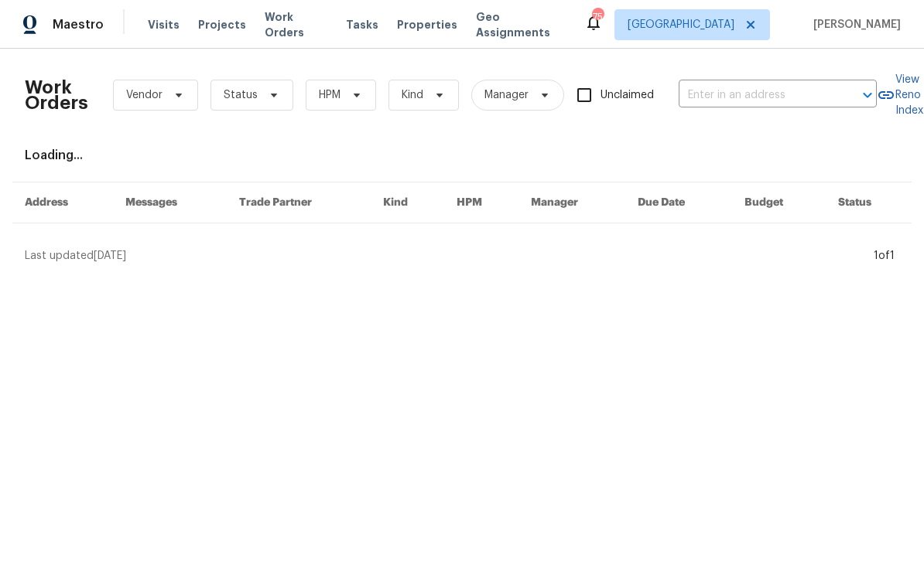 The height and width of the screenshot is (562, 924). I want to click on span: HPM, so click(329, 95).